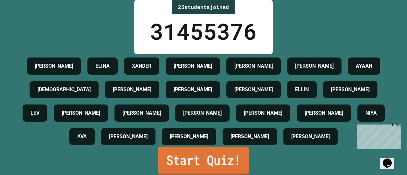 The height and width of the screenshot is (175, 407). What do you see at coordinates (204, 31) in the screenshot?
I see `div: 31455376` at bounding box center [204, 31].